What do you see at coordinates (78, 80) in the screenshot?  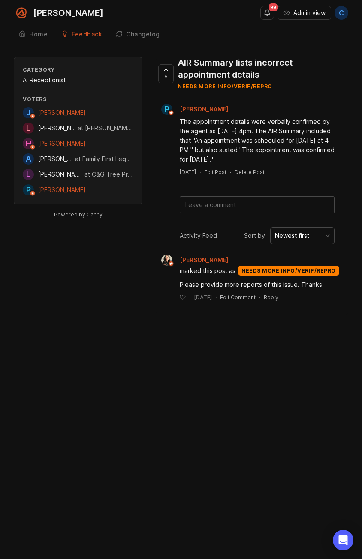 I see `div: AI Receptionist` at bounding box center [78, 80].